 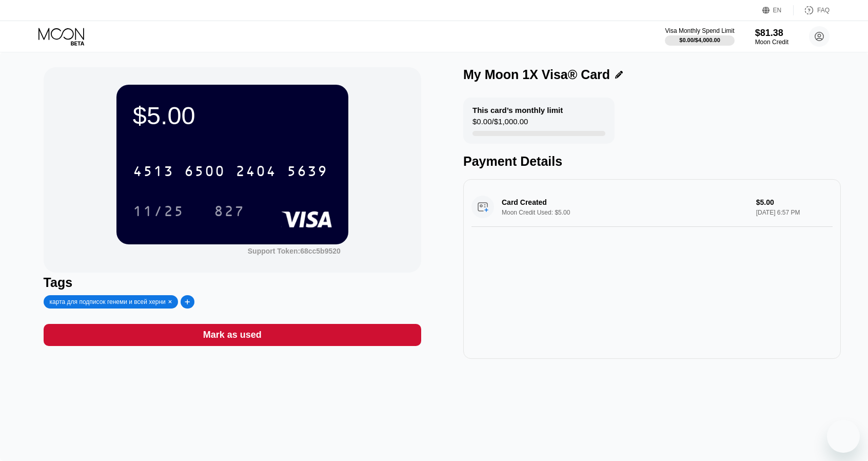 What do you see at coordinates (772, 32) in the screenshot?
I see `div: $81.38` at bounding box center [772, 32].